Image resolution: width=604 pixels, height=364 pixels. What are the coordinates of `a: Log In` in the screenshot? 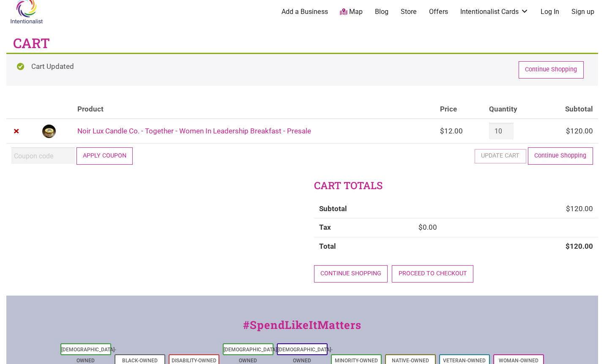 It's located at (550, 12).